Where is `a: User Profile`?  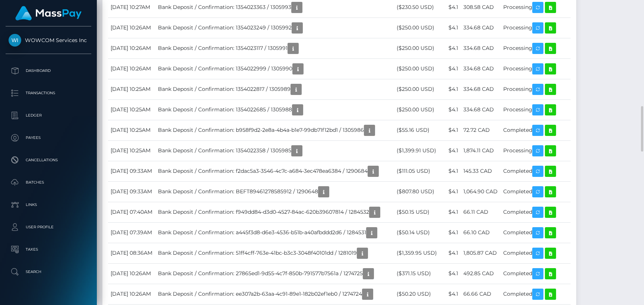
a: User Profile is located at coordinates (48, 227).